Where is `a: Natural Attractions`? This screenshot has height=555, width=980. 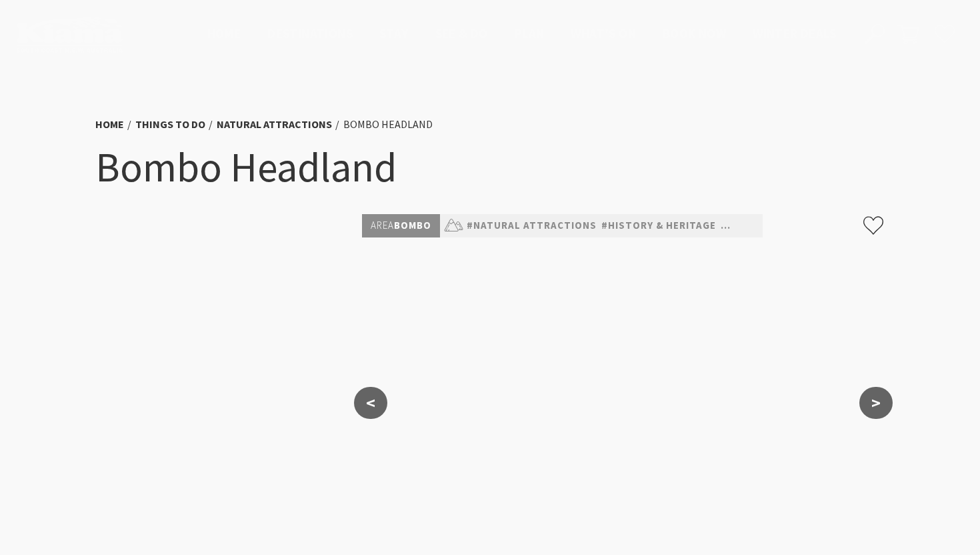
a: Natural Attractions is located at coordinates (274, 124).